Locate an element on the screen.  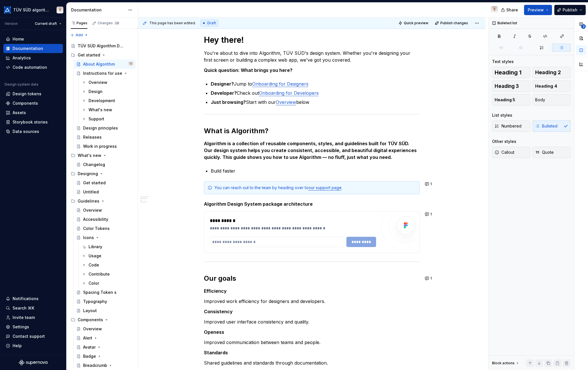
span: Heading 5 is located at coordinates (505, 100).